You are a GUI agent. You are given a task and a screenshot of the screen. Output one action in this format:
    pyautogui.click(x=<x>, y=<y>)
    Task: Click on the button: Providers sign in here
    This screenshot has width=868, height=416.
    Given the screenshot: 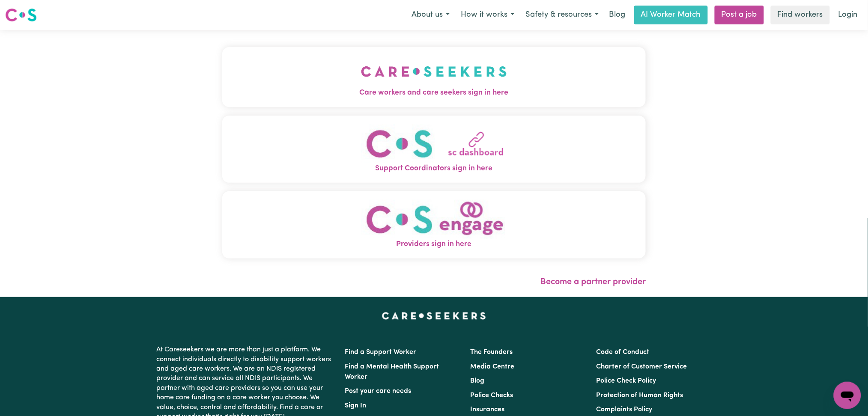 What is the action you would take?
    pyautogui.click(x=434, y=225)
    